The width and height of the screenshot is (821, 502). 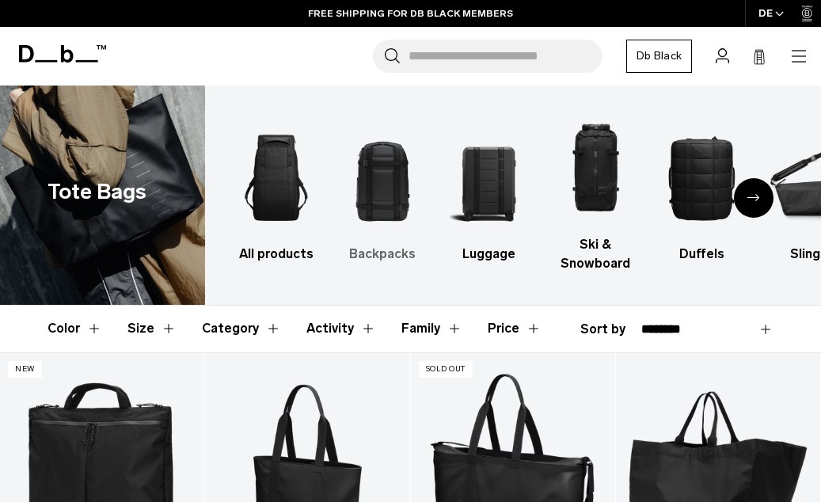 I want to click on li: 4 / 10, so click(x=595, y=191).